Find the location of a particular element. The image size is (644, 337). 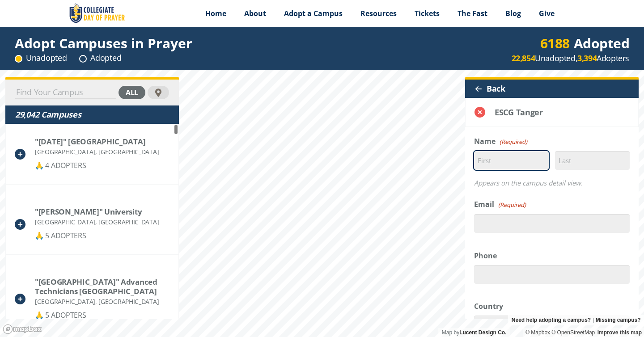

a: Mapbox is located at coordinates (537, 333).